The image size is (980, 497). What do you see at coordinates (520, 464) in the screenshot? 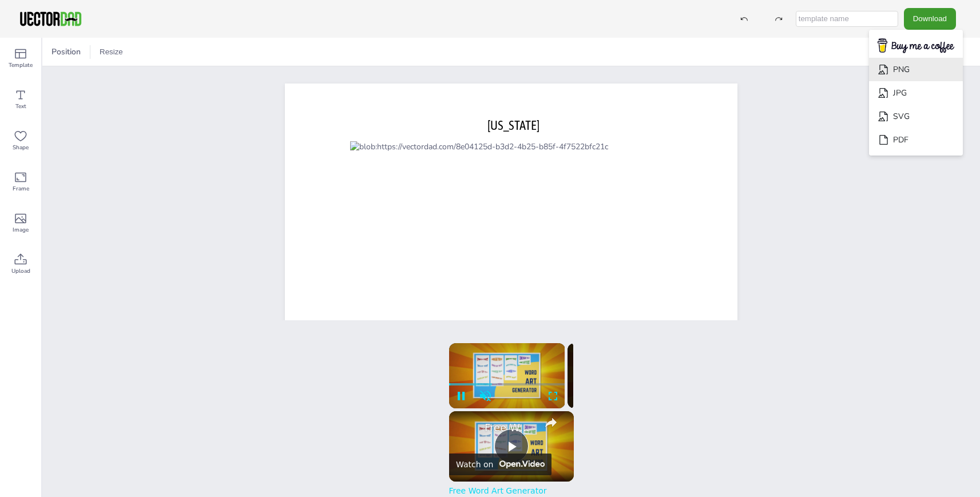
I see `img: Video channel logo` at bounding box center [520, 464].